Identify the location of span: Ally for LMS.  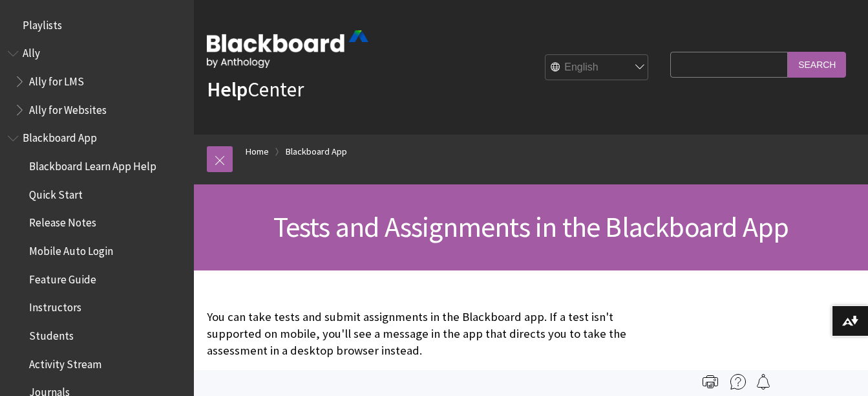
(56, 79).